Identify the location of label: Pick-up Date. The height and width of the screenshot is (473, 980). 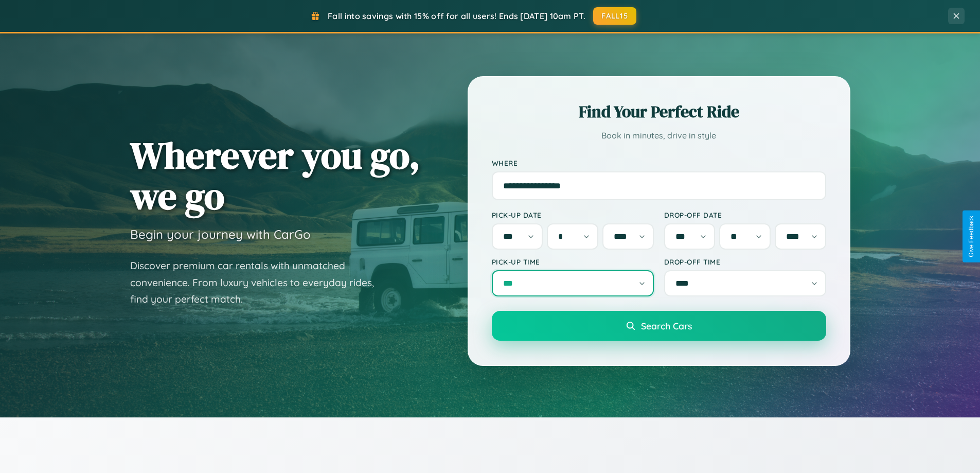
(573, 215).